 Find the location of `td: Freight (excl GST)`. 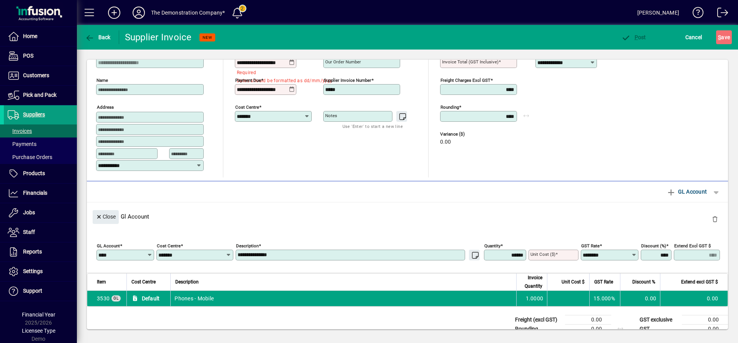

td: Freight (excl GST) is located at coordinates (538, 320).